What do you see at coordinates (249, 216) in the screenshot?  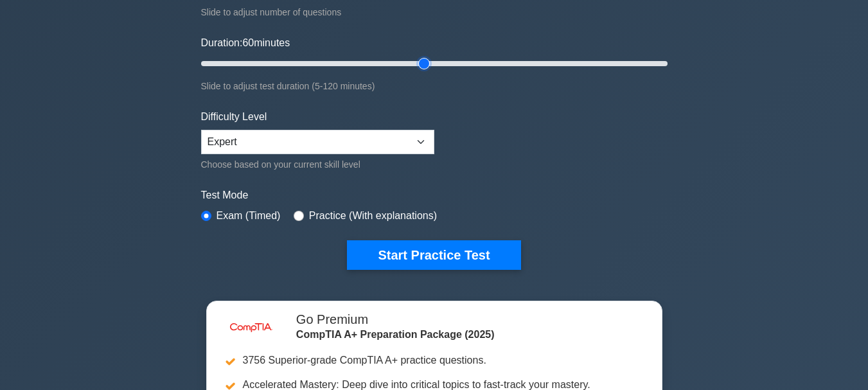 I see `label: Exam (Timed)` at bounding box center [249, 216].